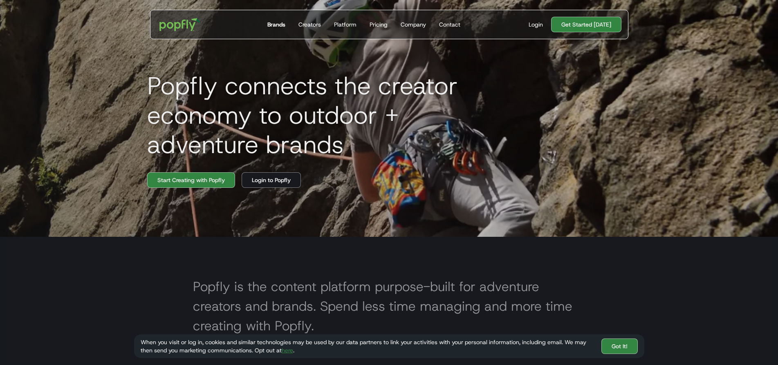  What do you see at coordinates (378, 25) in the screenshot?
I see `a: Pricing` at bounding box center [378, 25].